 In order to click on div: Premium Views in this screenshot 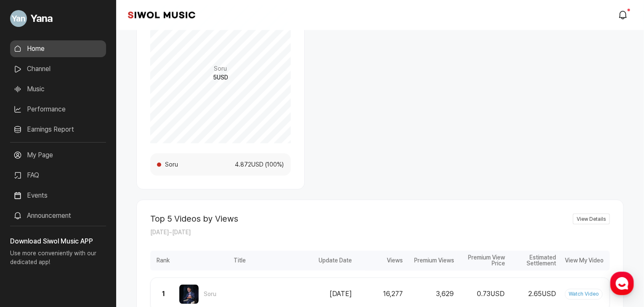, I will do `click(431, 261)`.